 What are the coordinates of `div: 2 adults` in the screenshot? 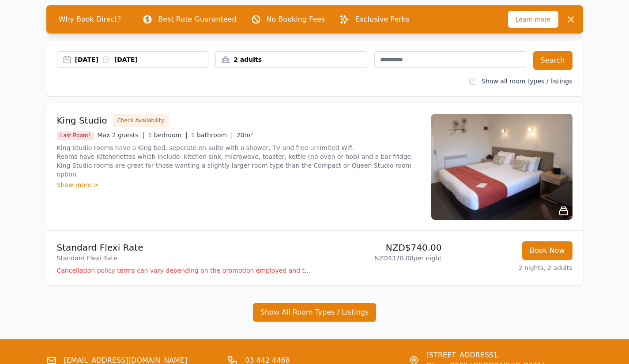 It's located at (291, 60).